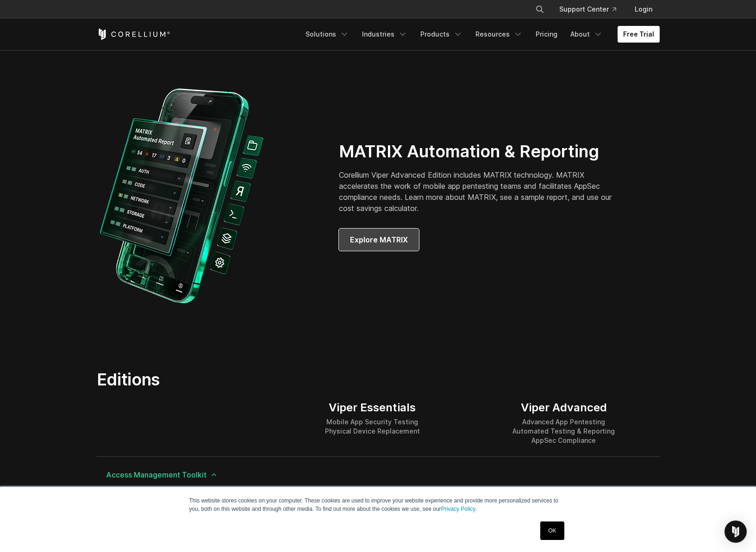  I want to click on div: Advanced App Pentesting Automated Testing & Reporting AppSec Compliance, so click(564, 431).